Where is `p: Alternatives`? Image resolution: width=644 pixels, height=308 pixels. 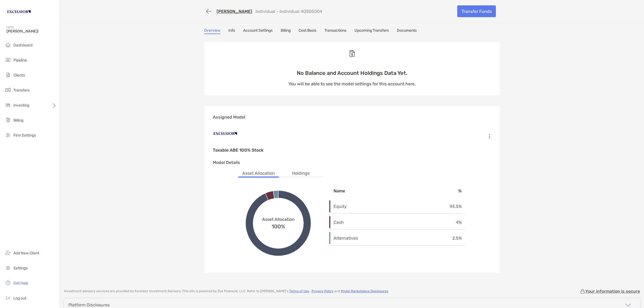
p: Alternatives is located at coordinates (359, 238).